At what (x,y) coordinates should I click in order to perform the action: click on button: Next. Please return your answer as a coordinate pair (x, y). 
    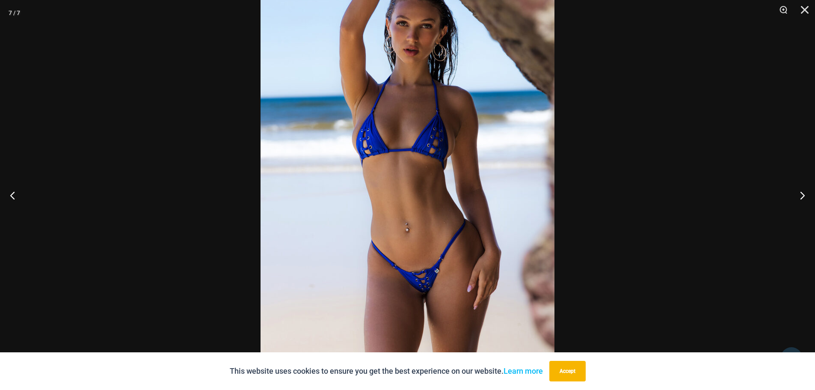
    Looking at the image, I should click on (798, 195).